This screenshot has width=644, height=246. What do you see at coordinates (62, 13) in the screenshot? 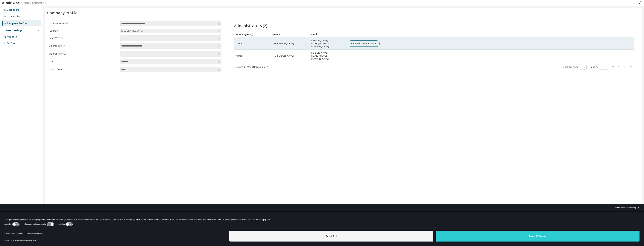
I see `span: Company Profile` at bounding box center [62, 13].